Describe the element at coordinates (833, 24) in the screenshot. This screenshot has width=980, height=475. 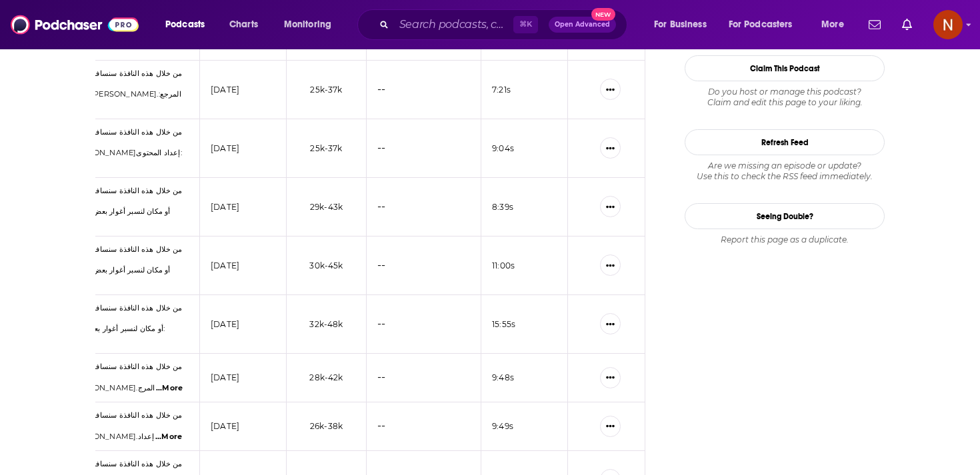
I see `span: More` at that location.